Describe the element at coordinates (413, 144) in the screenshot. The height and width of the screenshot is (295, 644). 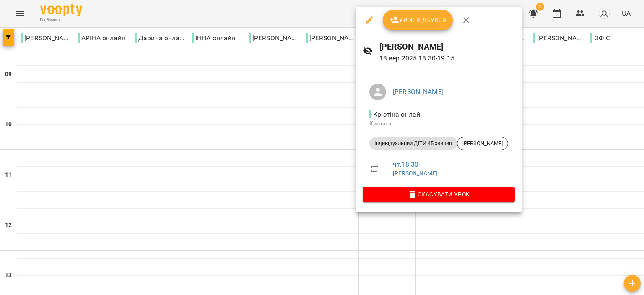
I see `span: Індивідуальний ДІТИ 45 хвилин` at that location.